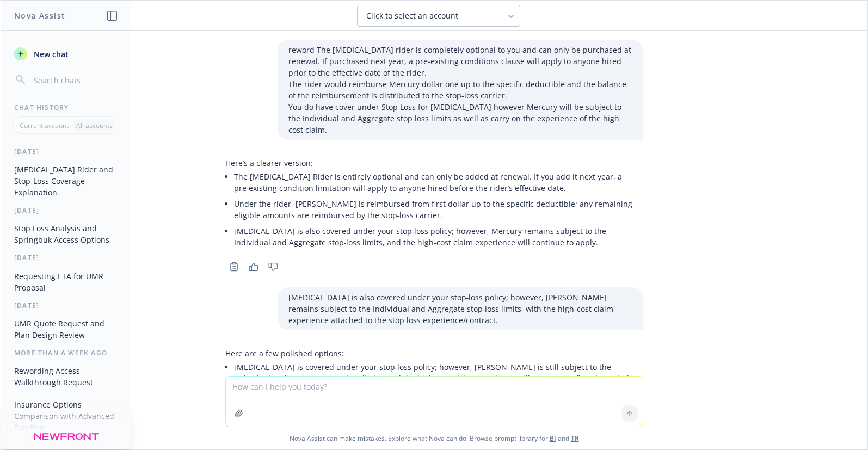 The image size is (868, 450). Describe the element at coordinates (66, 107) in the screenshot. I see `div: Chat History` at that location.